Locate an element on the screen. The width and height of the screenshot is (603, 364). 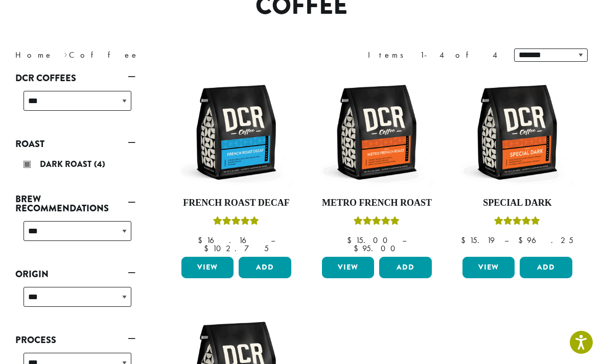
a: Roast is located at coordinates (75, 144).